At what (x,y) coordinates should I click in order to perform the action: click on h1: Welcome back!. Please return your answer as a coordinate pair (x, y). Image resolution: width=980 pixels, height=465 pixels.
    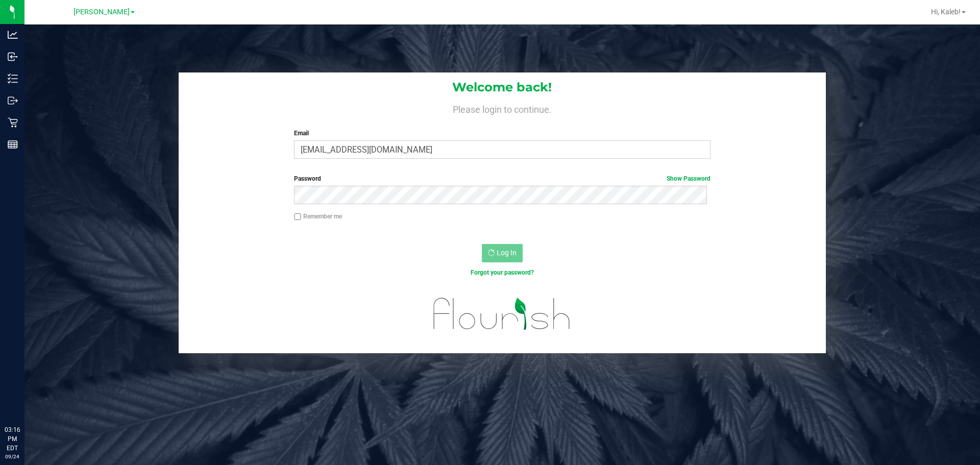
    Looking at the image, I should click on (502, 87).